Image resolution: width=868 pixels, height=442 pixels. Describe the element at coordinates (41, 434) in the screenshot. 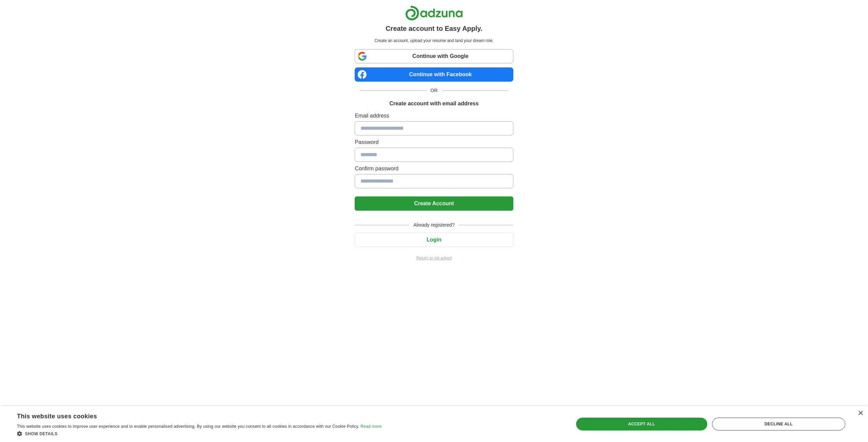

I see `span: Show details` at that location.